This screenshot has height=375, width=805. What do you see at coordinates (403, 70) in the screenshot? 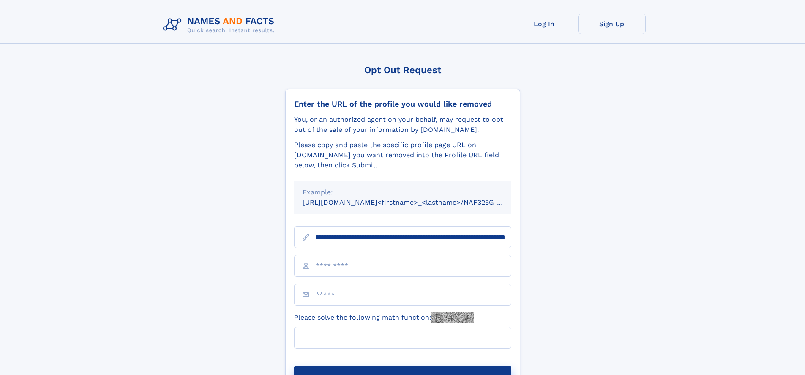
I see `div: Opt Out Request` at bounding box center [403, 70].